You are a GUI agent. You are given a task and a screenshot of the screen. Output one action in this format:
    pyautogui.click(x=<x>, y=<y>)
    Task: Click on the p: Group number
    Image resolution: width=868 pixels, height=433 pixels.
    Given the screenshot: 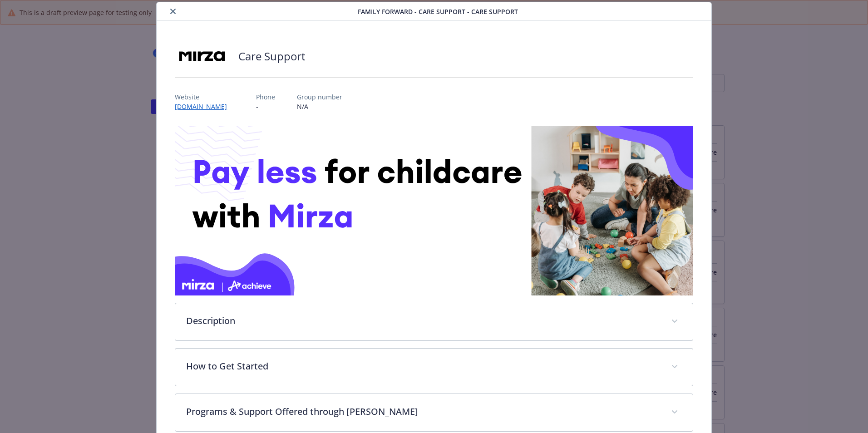 What is the action you would take?
    pyautogui.click(x=320, y=97)
    